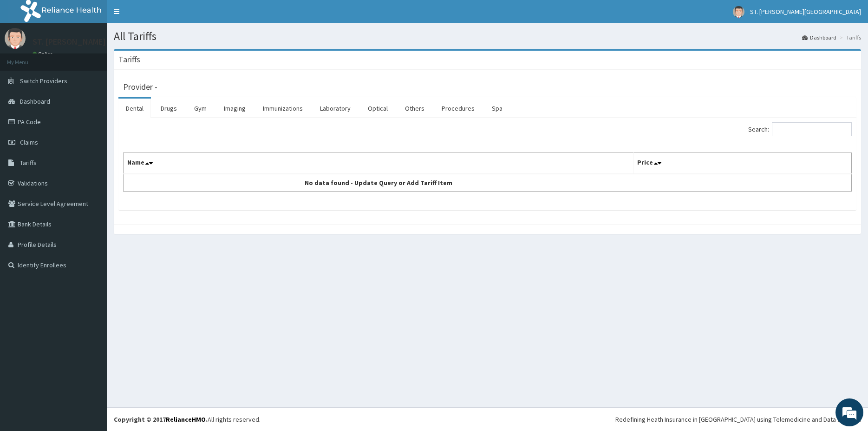 This screenshot has width=868, height=431. What do you see at coordinates (812, 129) in the screenshot?
I see `input: Search:` at bounding box center [812, 129].